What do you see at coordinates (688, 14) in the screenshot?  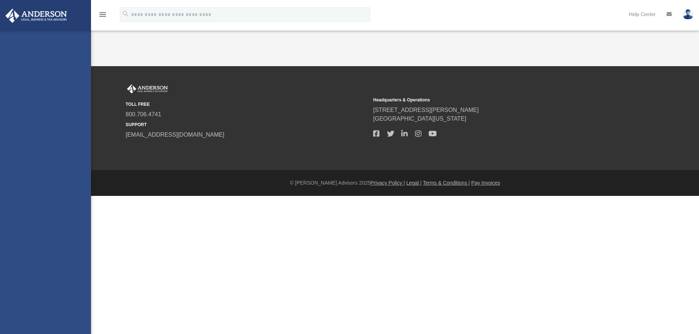 I see `img: User Pic` at bounding box center [688, 14].